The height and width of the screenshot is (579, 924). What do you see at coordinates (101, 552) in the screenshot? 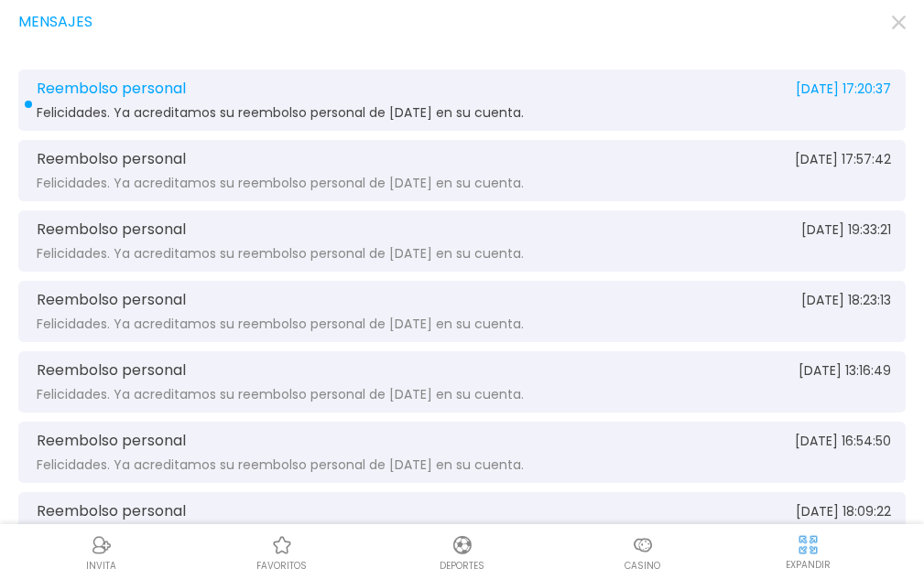
I see `a: ReferralReferralINVITA` at bounding box center [101, 552].